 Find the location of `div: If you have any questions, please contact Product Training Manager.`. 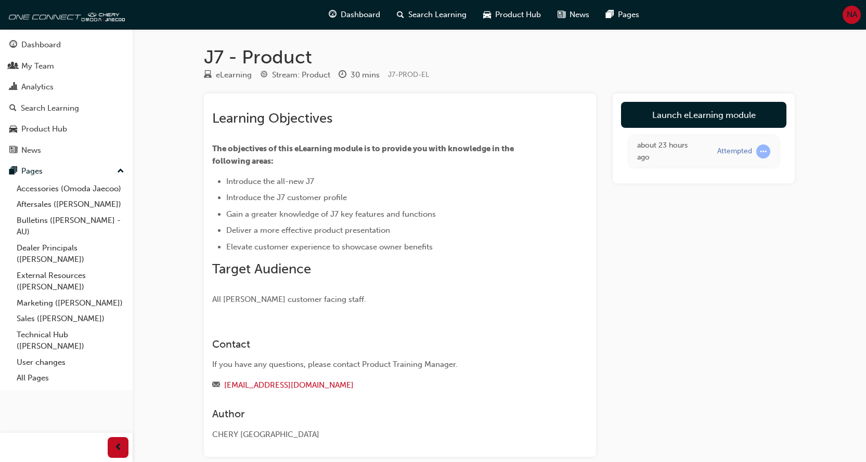

div: If you have any questions, please contact Product Training Manager. is located at coordinates (381, 364).